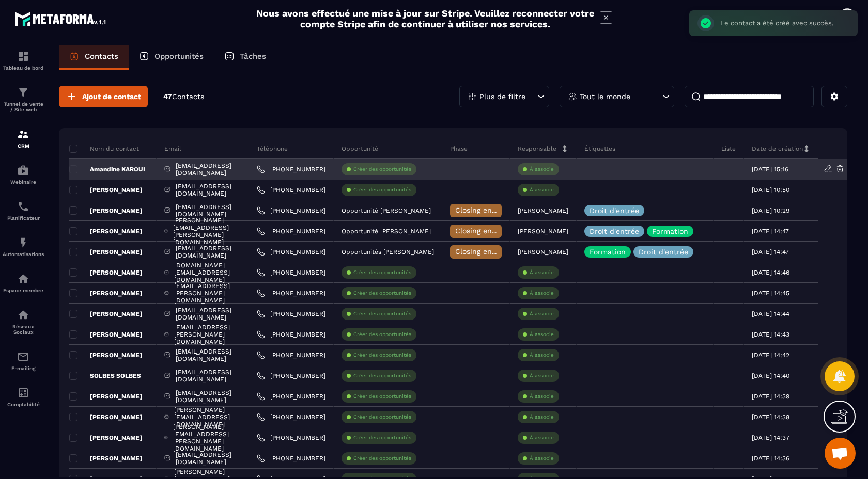 This screenshot has width=868, height=479. What do you see at coordinates (502, 96) in the screenshot?
I see `p: Plus de filtre` at bounding box center [502, 96].